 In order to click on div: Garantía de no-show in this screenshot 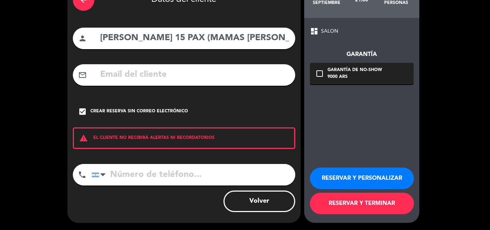, I will do `click(355, 70)`.